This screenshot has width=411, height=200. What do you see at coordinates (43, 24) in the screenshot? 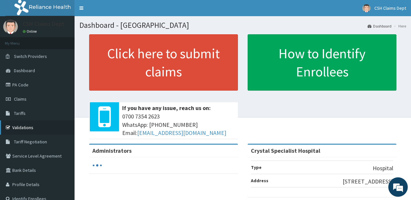
I see `p: CSH Claims Dept` at bounding box center [43, 24].